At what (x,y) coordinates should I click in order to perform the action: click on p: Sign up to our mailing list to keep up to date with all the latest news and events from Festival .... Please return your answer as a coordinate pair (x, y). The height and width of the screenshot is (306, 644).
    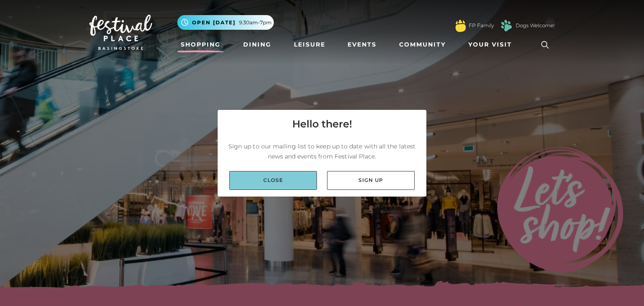
    Looking at the image, I should click on (322, 151).